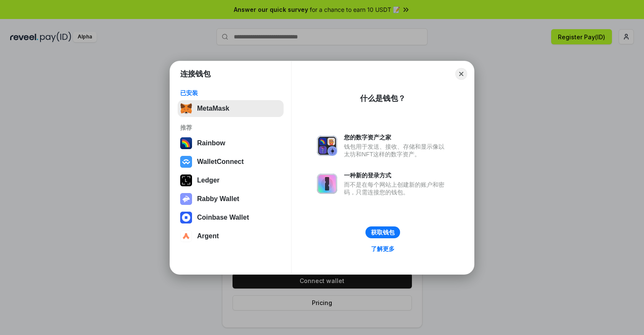 Image resolution: width=644 pixels, height=335 pixels. What do you see at coordinates (231, 127) in the screenshot?
I see `div: 推荐` at bounding box center [231, 127].